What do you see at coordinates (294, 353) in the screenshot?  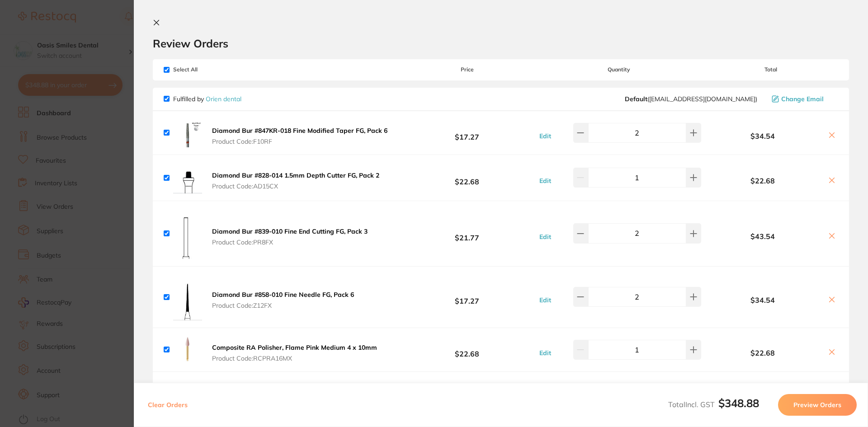 I see `button: Composite RA Polisher, Flame Pink Medium 4 x 10mm Product Code:RCPRA16MX` at bounding box center [294, 353].